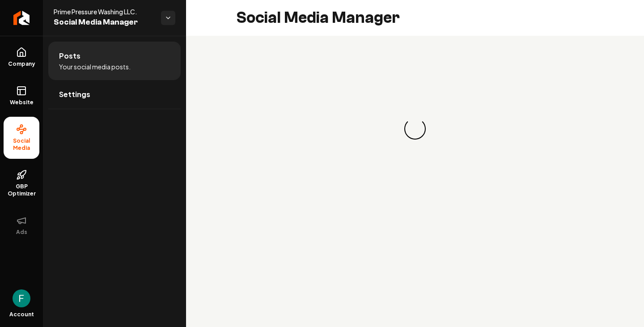 This screenshot has width=644, height=327. What do you see at coordinates (22, 298) in the screenshot?
I see `button: Open user button` at bounding box center [22, 298].